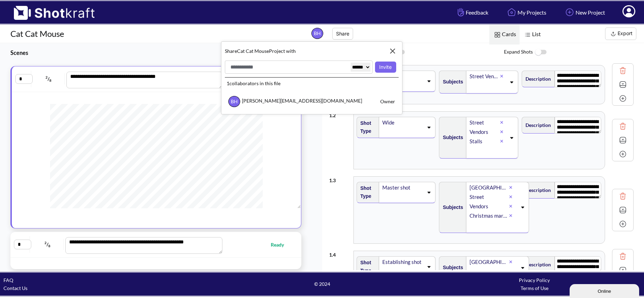 This screenshot has width=644, height=298. What do you see at coordinates (340, 253) in the screenshot?
I see `div: 1 . 4` at bounding box center [340, 253].